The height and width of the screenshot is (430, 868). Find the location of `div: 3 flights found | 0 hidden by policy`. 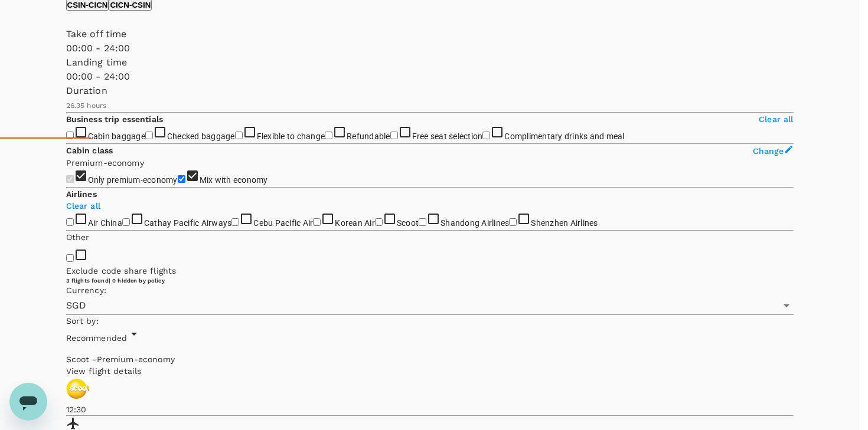

div: 3 flights found | 0 hidden by policy is located at coordinates (430, 281).